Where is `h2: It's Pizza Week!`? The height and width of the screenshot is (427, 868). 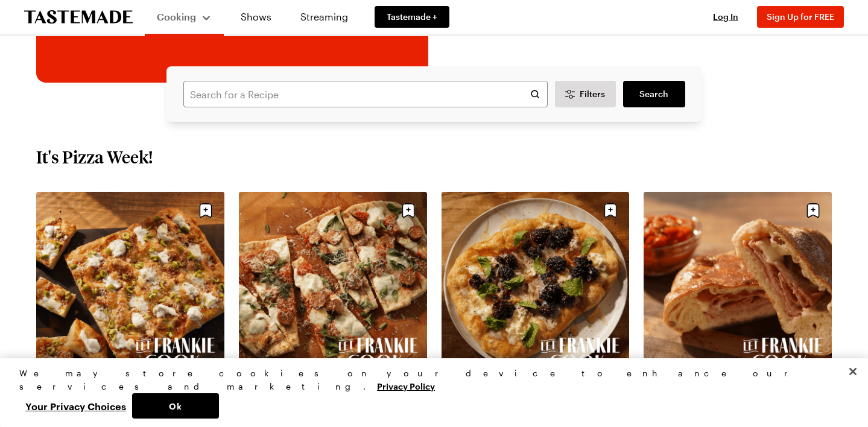
h2: It's Pizza Week! is located at coordinates (94, 157).